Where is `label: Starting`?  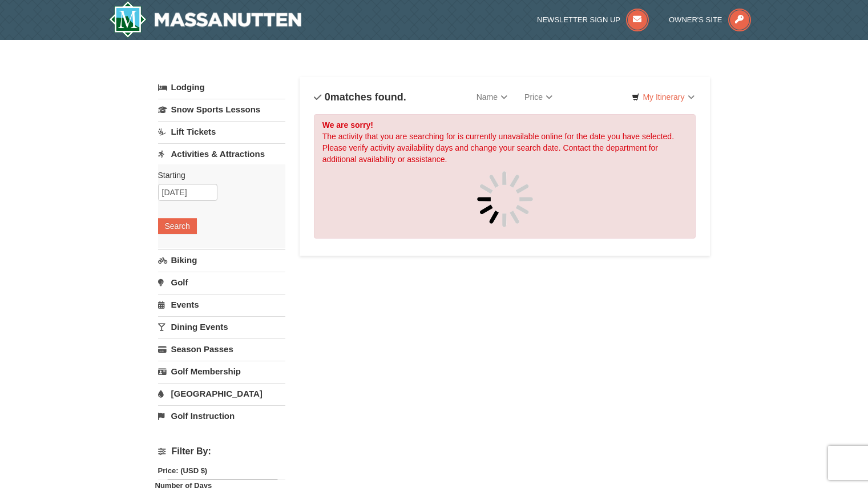 label: Starting is located at coordinates (217, 175).